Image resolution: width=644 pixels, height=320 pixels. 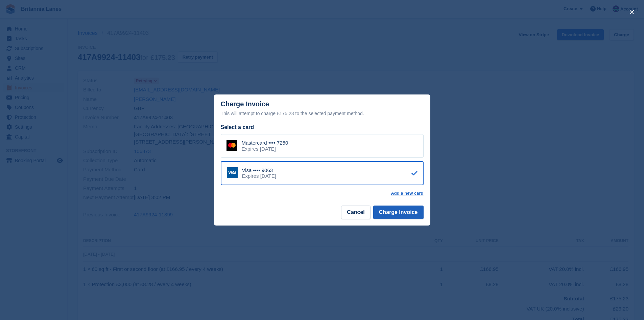 I want to click on button: Cancel, so click(x=356, y=212).